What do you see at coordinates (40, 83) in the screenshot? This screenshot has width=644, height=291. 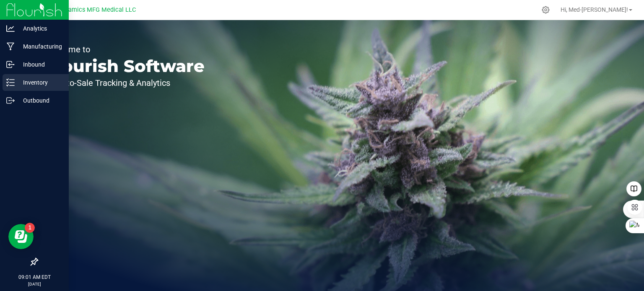 I see `p: Inventory` at bounding box center [40, 83].